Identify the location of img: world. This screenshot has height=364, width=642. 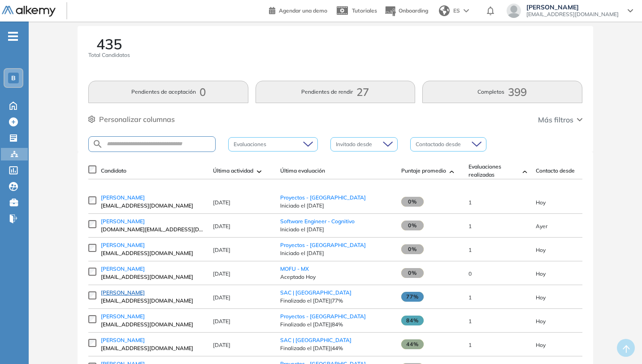
(445, 11).